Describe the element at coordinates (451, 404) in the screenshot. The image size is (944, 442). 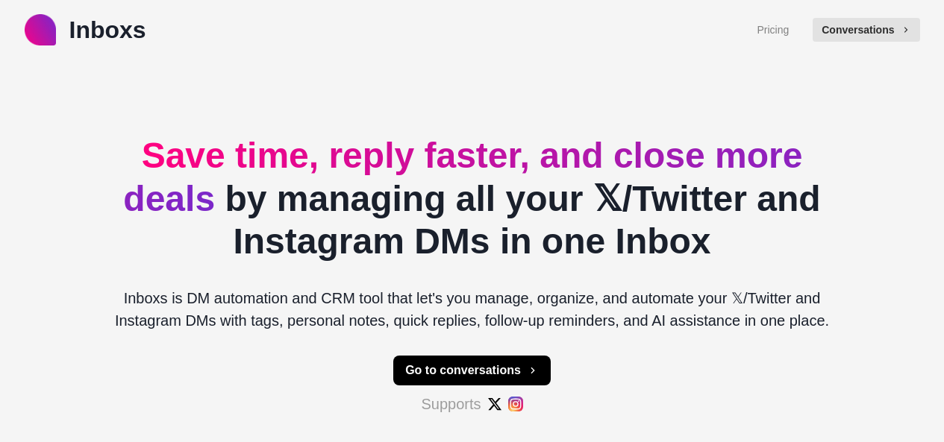
I see `p: Supports` at that location.